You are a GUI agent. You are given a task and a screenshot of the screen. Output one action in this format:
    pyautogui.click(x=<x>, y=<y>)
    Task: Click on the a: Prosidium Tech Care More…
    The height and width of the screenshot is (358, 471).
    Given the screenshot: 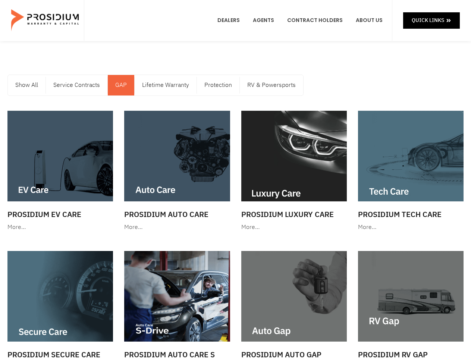 What is the action you would take?
    pyautogui.click(x=411, y=172)
    